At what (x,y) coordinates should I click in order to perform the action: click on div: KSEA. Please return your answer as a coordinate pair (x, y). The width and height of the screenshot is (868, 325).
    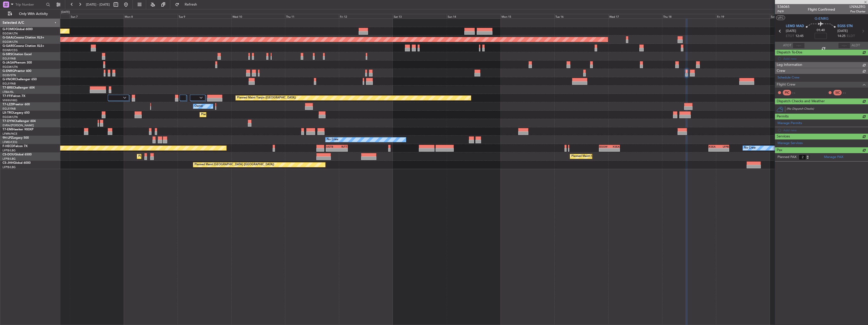
    Looking at the image, I should click on (714, 147).